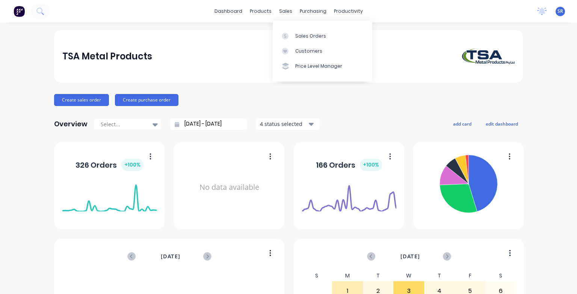  I want to click on a: Price Level Manager, so click(322, 66).